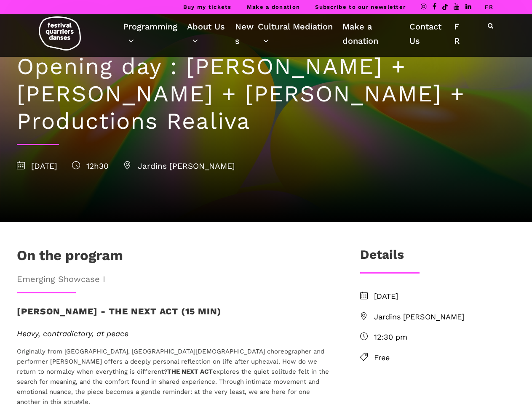 The width and height of the screenshot is (532, 404). Describe the element at coordinates (432, 34) in the screenshot. I see `a: Contact Us` at that location.